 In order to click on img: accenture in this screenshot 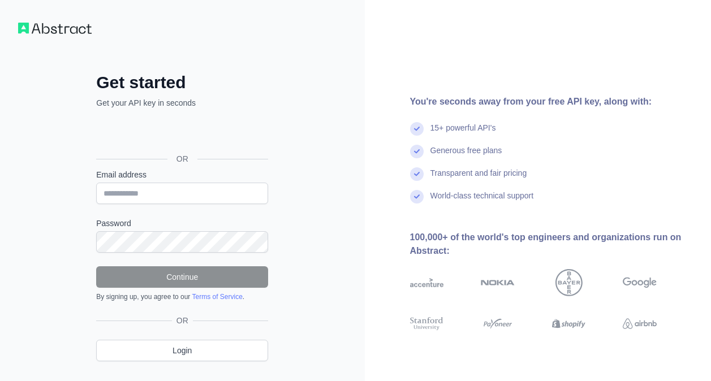, I will do `click(427, 283)`.